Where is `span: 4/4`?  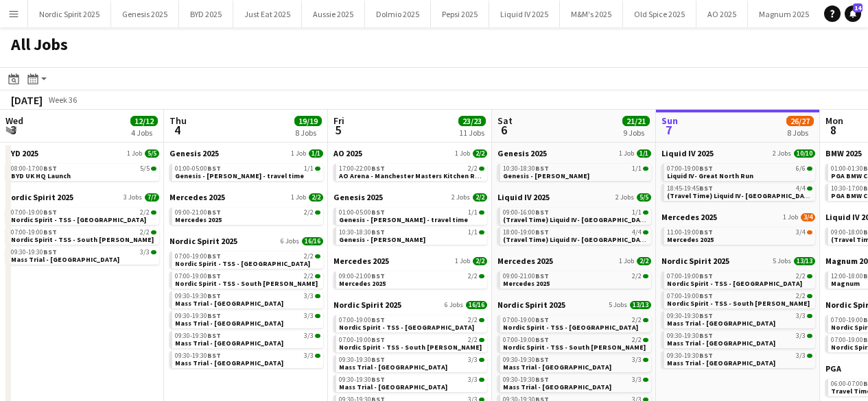 span: 4/4 is located at coordinates (801, 188).